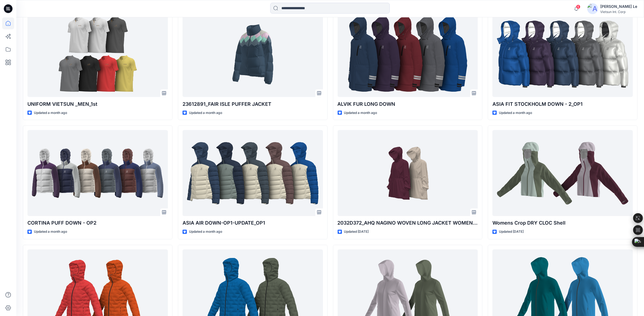 This screenshot has width=644, height=316. What do you see at coordinates (408, 104) in the screenshot?
I see `p: ALVIK FUR LONG DOWN` at bounding box center [408, 104].